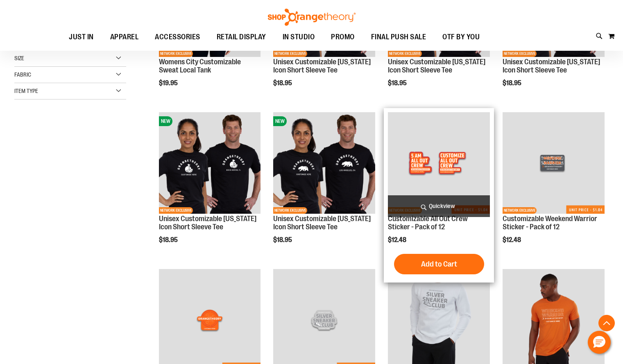 The height and width of the screenshot is (364, 623). I want to click on a: ACCESSORIES, so click(177, 37).